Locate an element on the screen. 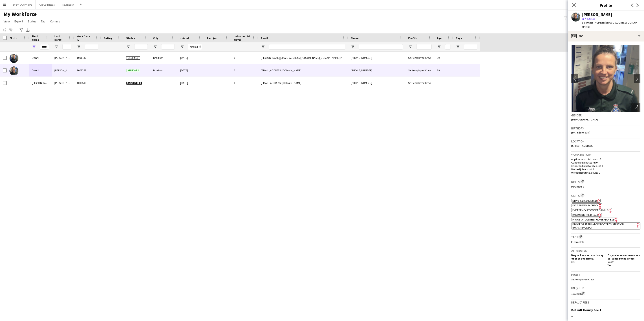 The height and width of the screenshot is (321, 644). p: Self-employed Crew is located at coordinates (606, 279).